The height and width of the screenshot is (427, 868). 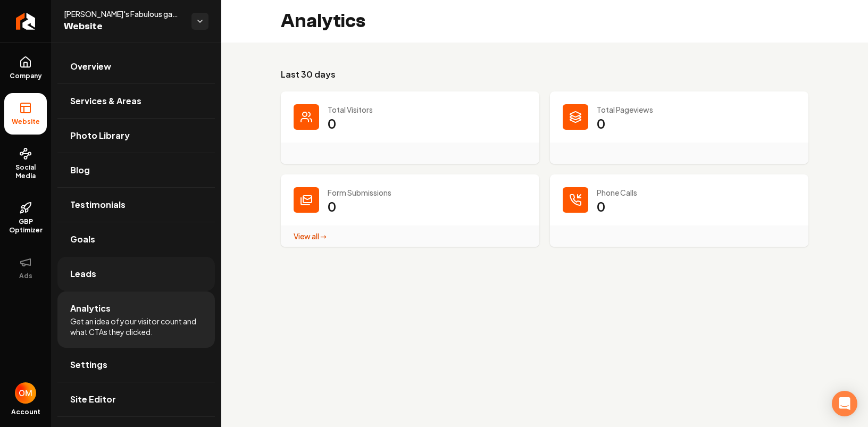 I want to click on span: GBP Optimizer, so click(x=25, y=226).